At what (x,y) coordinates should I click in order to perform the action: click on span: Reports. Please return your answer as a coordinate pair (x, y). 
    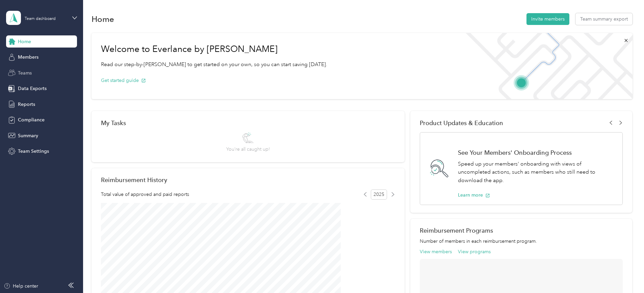
    Looking at the image, I should click on (26, 104).